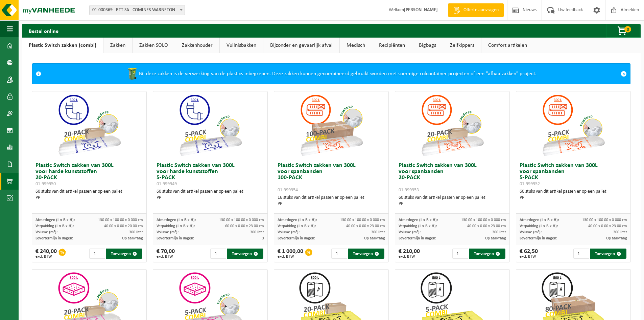 The image size is (644, 320). What do you see at coordinates (166, 254) in the screenshot?
I see `div: € 70,00` at bounding box center [166, 254].